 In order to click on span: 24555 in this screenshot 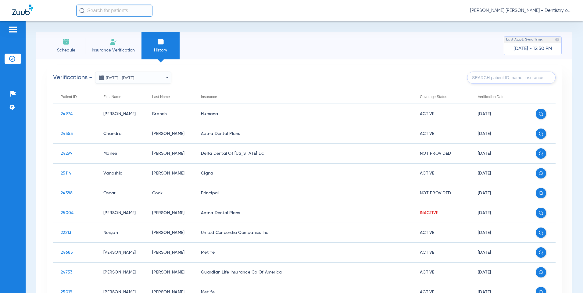, I will do `click(67, 134)`.